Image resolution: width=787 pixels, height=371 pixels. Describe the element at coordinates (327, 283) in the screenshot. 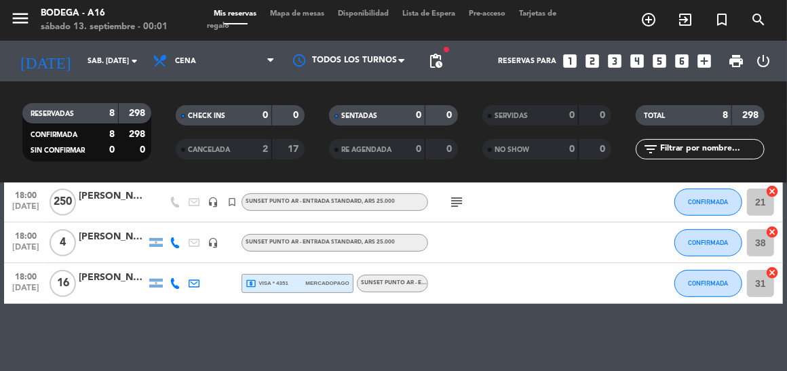

I see `span: mercadopago` at that location.